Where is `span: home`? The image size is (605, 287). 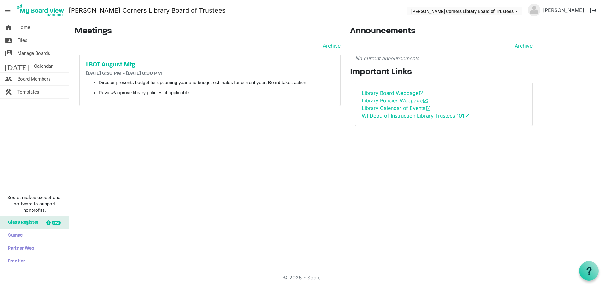 span: home is located at coordinates (9, 27).